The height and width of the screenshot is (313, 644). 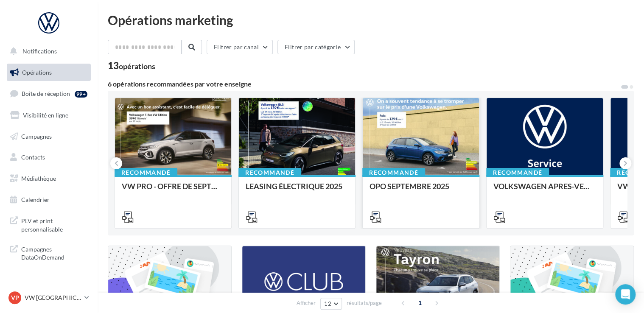 What do you see at coordinates (137, 66) in the screenshot?
I see `div: opérations` at bounding box center [137, 66].